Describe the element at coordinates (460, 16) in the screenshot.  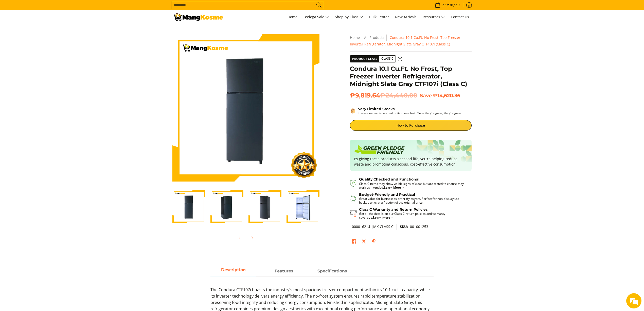
I see `span: Contact Us` at that location.